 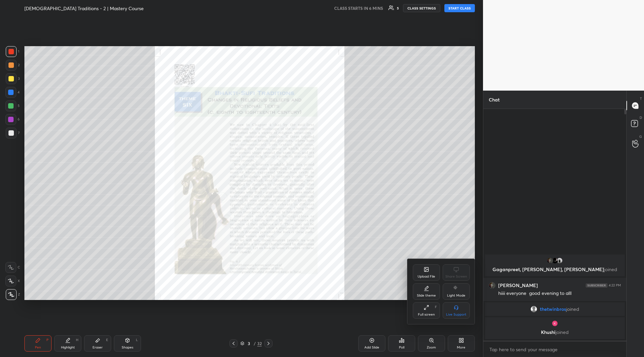 I want to click on div: Light Mode, so click(x=456, y=295).